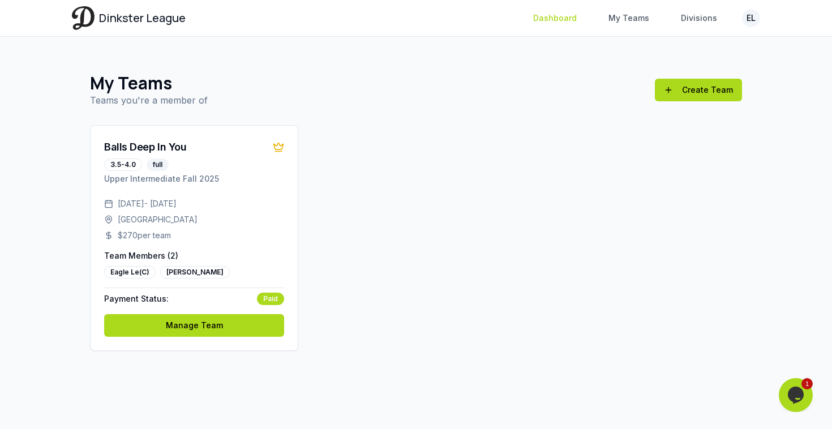  What do you see at coordinates (194, 325) in the screenshot?
I see `a: Manage Team` at bounding box center [194, 325].